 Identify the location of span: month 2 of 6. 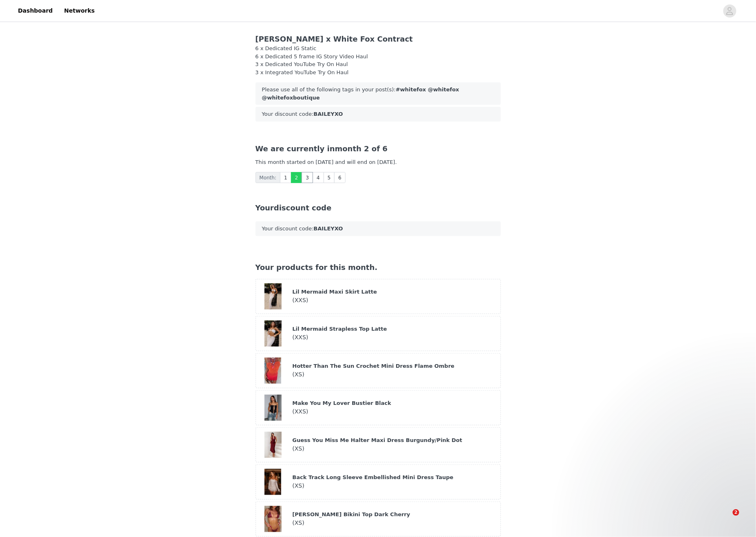
(321, 149).